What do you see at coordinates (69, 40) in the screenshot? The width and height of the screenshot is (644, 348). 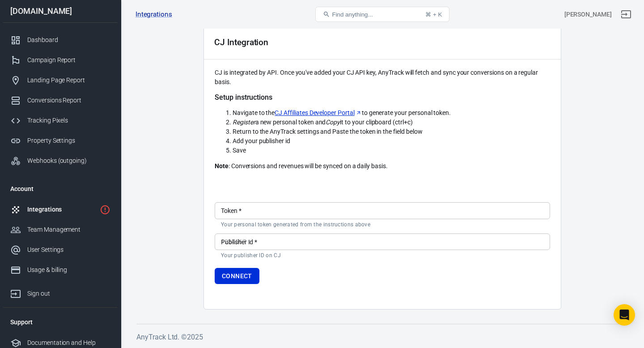 I see `div: Dashboard` at bounding box center [69, 40].